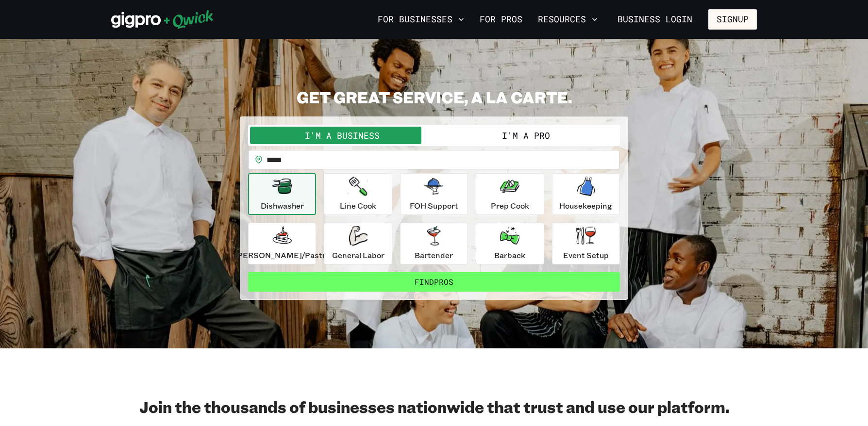  What do you see at coordinates (358, 206) in the screenshot?
I see `p: Line Cook` at bounding box center [358, 206].